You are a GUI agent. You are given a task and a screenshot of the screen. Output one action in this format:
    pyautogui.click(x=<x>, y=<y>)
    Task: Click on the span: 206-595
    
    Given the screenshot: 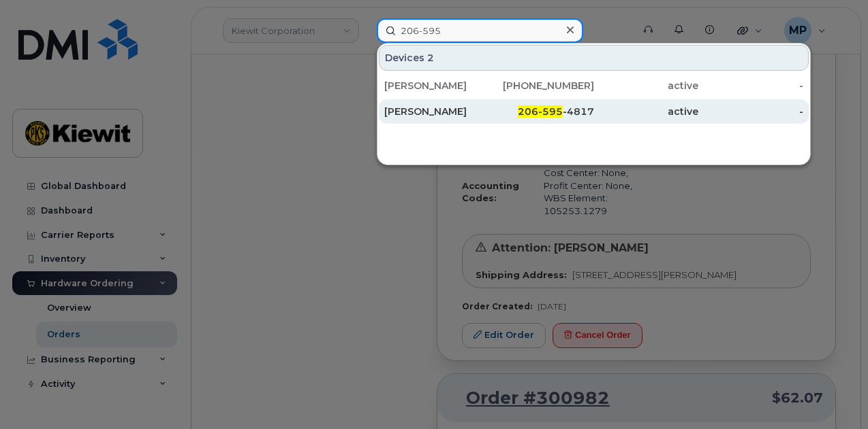 What is the action you would take?
    pyautogui.click(x=540, y=112)
    